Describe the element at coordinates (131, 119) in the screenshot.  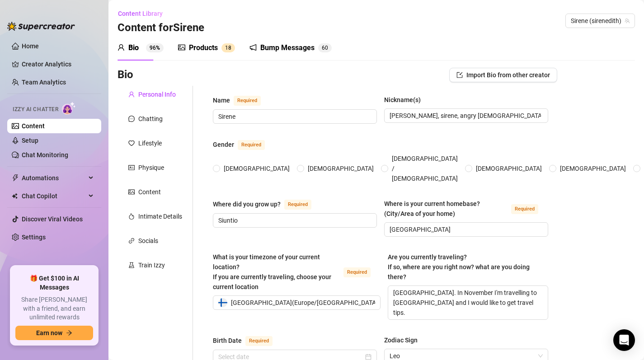
I see `span: message` at that location.